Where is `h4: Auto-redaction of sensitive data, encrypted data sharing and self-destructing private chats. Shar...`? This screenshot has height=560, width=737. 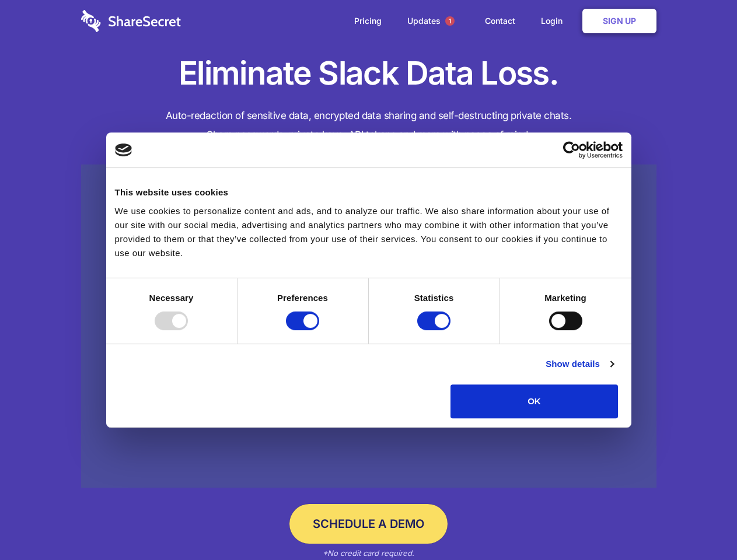 h4: Auto-redaction of sensitive data, encrypted data sharing and self-destructing private chats. Shar... is located at coordinates (368, 125).